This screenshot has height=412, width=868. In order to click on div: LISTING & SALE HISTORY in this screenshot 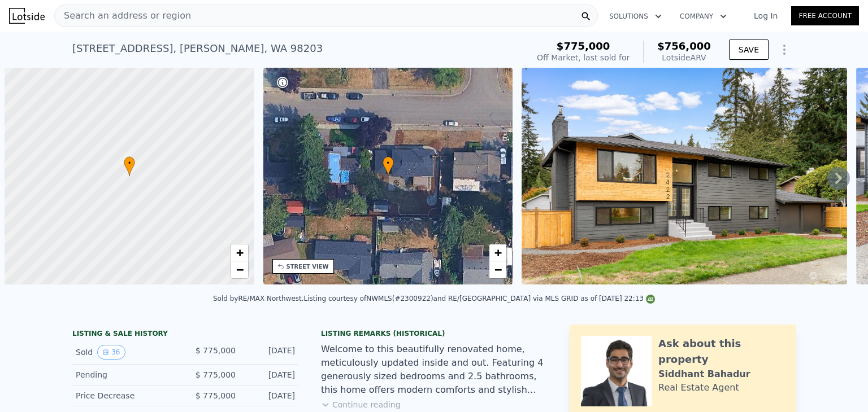, I will do `click(186, 335)`.